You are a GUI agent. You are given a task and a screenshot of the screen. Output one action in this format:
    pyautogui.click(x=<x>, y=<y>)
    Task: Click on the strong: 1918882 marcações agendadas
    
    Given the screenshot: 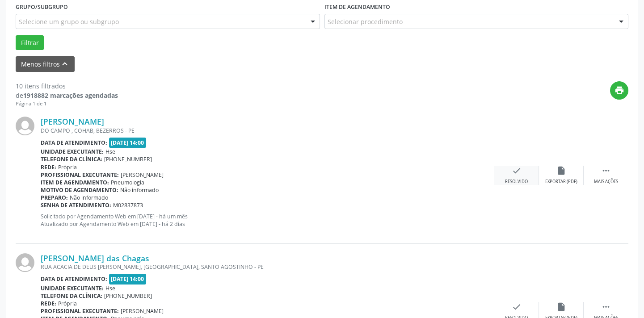 What is the action you would take?
    pyautogui.click(x=71, y=95)
    